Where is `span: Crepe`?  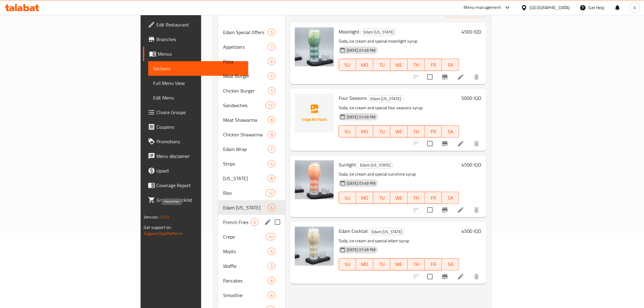
span: Crepe is located at coordinates (244, 236).